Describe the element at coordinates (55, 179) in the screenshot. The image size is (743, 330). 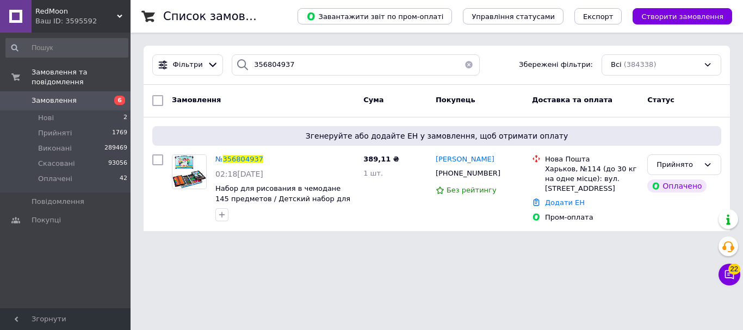
I see `span: Оплачені` at that location.